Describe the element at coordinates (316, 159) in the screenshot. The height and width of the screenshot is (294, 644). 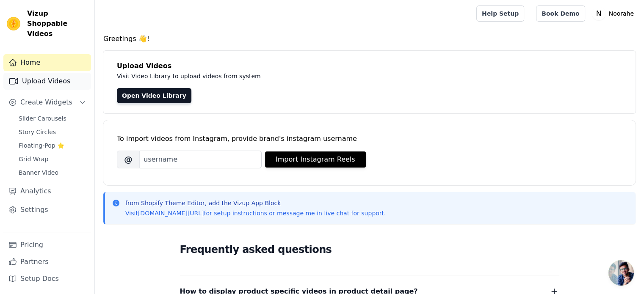
I see `button: Import Instagram Reels` at that location.